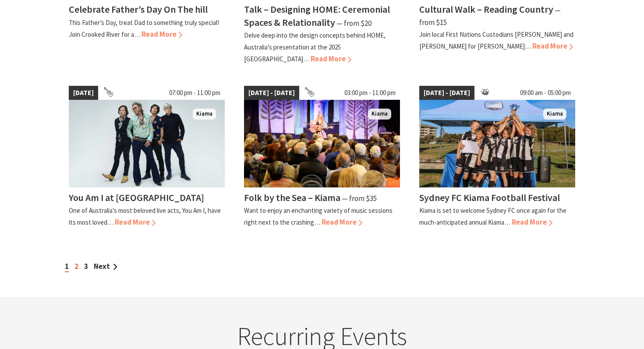 The image size is (644, 349). What do you see at coordinates (318, 216) in the screenshot?
I see `p: Want to enjoy an enchanting variety of music sessions right next to the crashing…` at bounding box center [318, 216].